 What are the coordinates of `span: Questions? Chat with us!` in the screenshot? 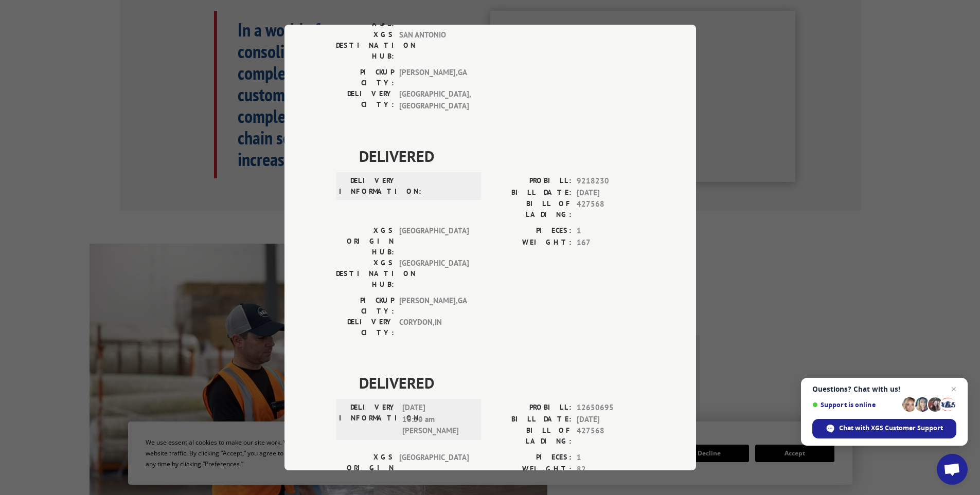 It's located at (885, 389).